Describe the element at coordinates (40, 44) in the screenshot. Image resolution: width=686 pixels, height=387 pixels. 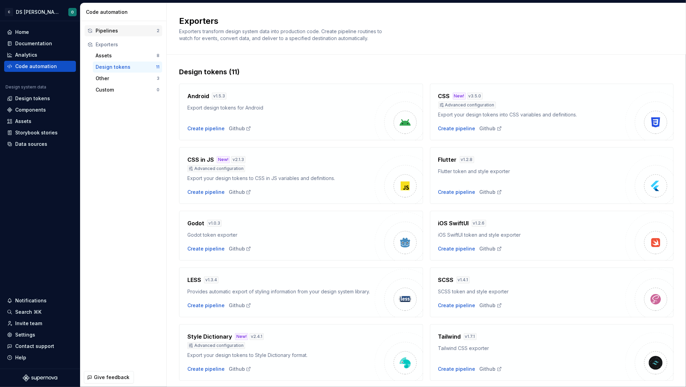
I see `a: Documentation` at that location.